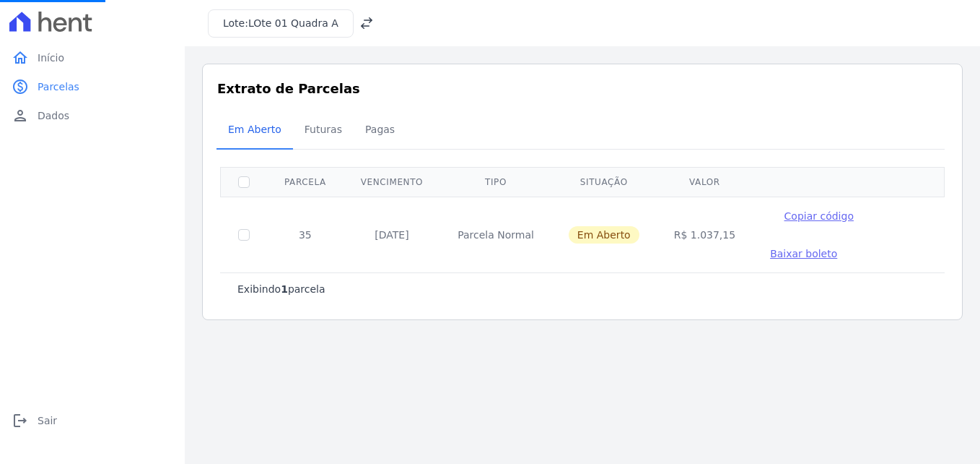  Describe the element at coordinates (20, 116) in the screenshot. I see `i: person` at that location.